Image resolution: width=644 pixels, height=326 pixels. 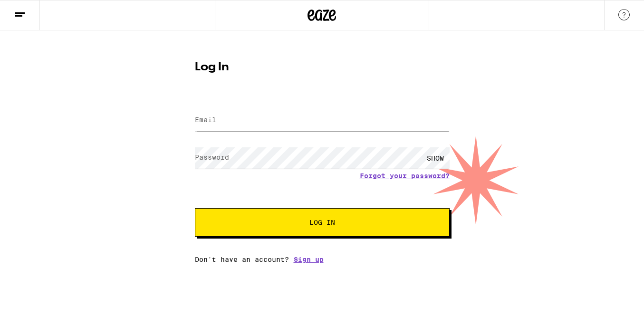 What do you see at coordinates (322, 259) in the screenshot?
I see `div: Don't have an account?` at bounding box center [322, 259].